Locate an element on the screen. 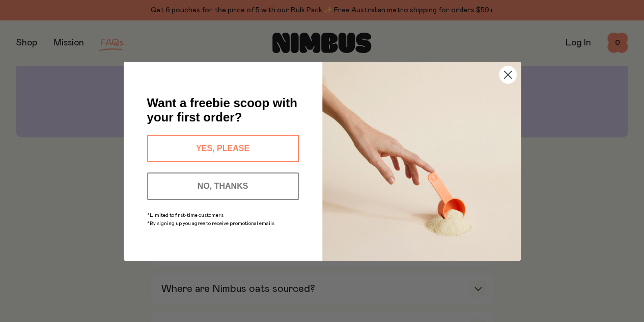  span: *By signing up you agree to receive promotional emails is located at coordinates (211, 224).